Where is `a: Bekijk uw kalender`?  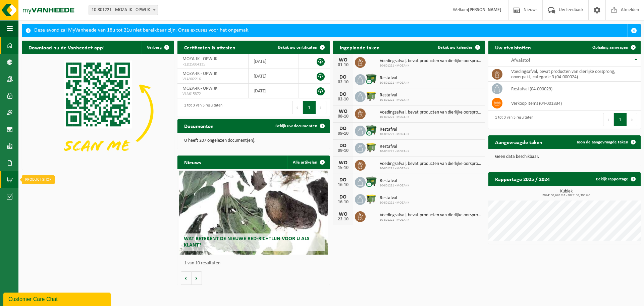 a: Bekijk uw kalender is located at coordinates (459, 47).